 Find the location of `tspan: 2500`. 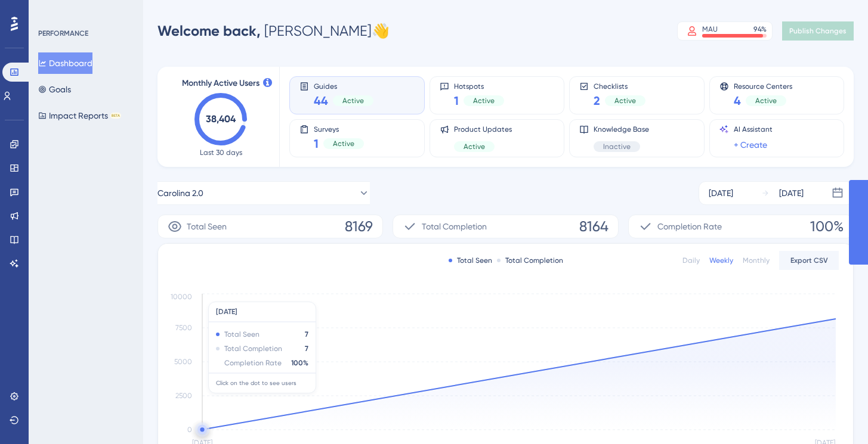

tspan: 2500 is located at coordinates (183, 396).